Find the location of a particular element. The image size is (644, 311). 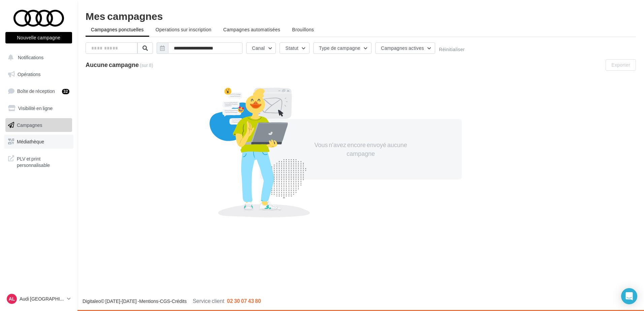

span: Visibilité en ligne is located at coordinates (35, 108).